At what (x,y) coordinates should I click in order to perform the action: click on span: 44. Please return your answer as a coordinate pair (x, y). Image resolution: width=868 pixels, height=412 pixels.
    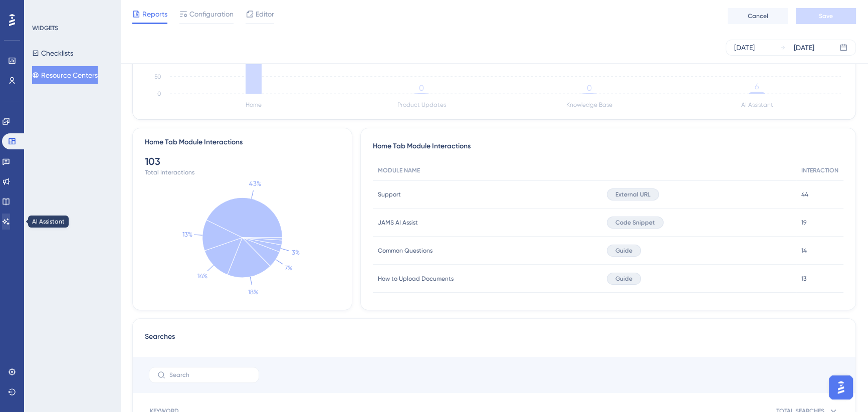
    Looking at the image, I should click on (805, 195).